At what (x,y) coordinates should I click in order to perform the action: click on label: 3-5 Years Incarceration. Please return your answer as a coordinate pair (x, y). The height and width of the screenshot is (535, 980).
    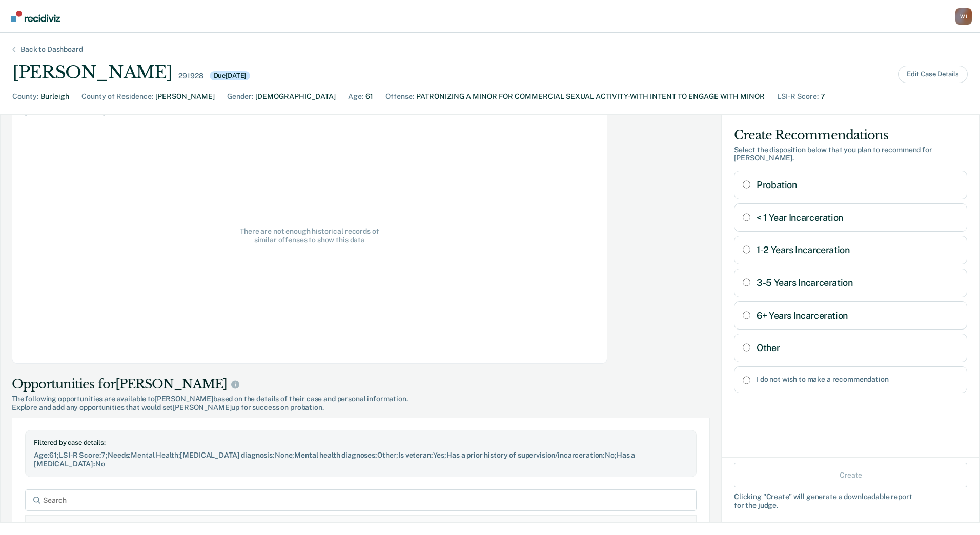
    Looking at the image, I should click on (858, 283).